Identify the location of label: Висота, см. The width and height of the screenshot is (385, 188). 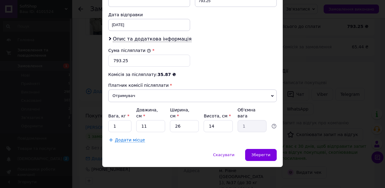
(217, 116).